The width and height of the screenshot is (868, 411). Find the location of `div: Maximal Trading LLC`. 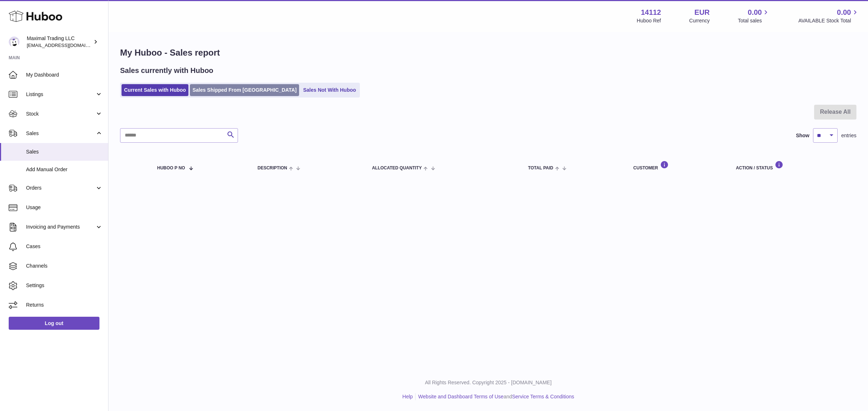

div: Maximal Trading LLC is located at coordinates (59, 42).